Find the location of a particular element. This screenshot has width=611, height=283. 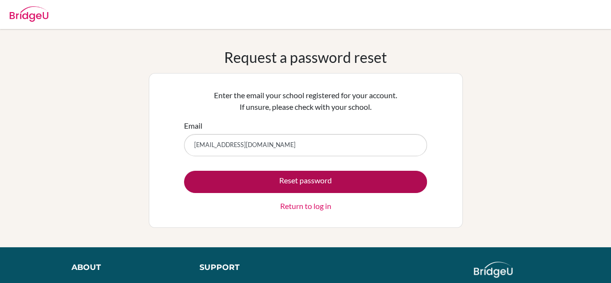

img: logo_white@2x-f4f0deed5e89b7ecb1c2cc34c3e3d731f90f0f143d5ea2071677605dd97b5244.png is located at coordinates (494, 269).